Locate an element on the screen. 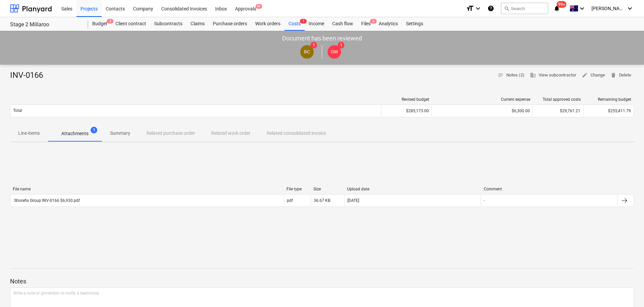 This screenshot has height=307, width=644. div: Chat Widget is located at coordinates (627, 291).